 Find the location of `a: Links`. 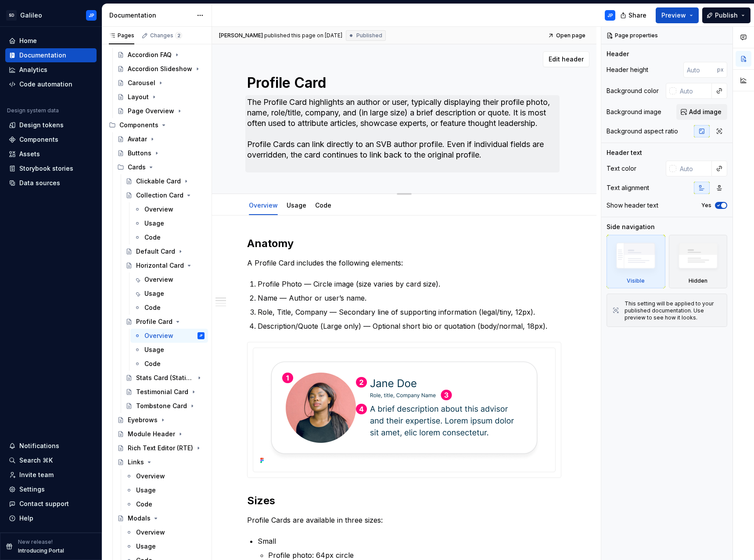

a: Links is located at coordinates (161, 462).